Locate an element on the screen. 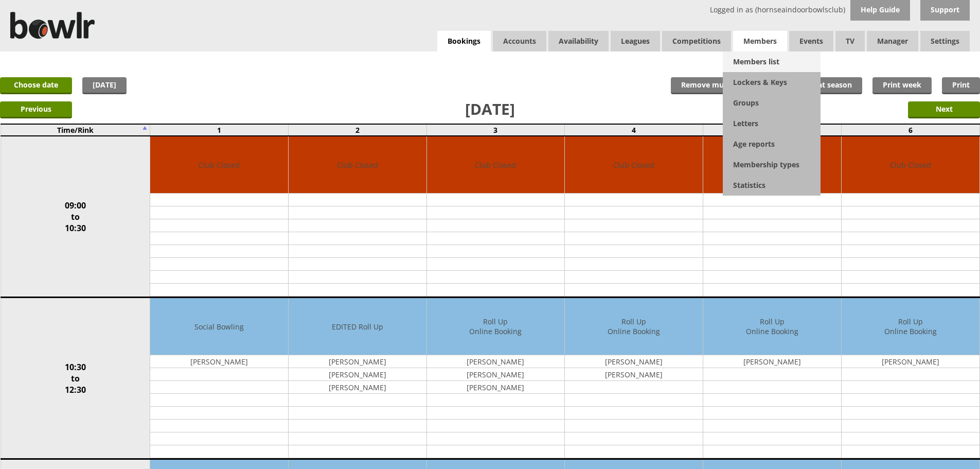  span: Settings is located at coordinates (945, 41).